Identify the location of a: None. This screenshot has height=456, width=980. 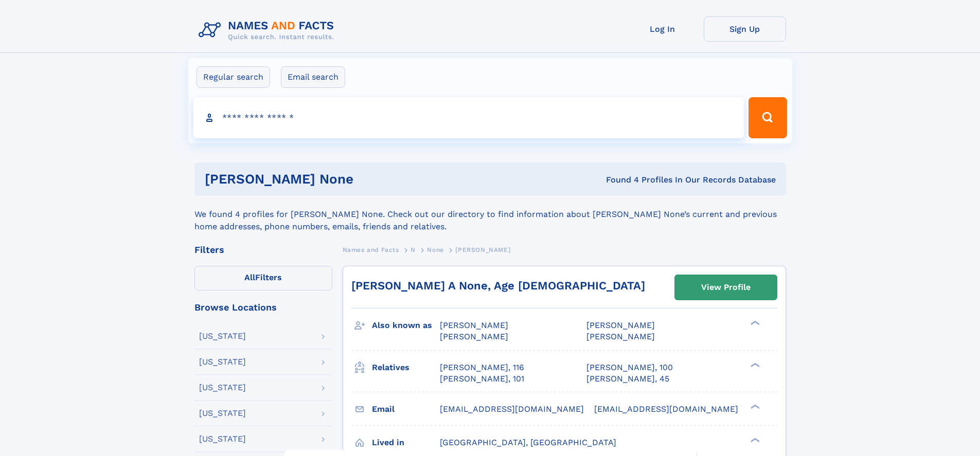
(435, 249).